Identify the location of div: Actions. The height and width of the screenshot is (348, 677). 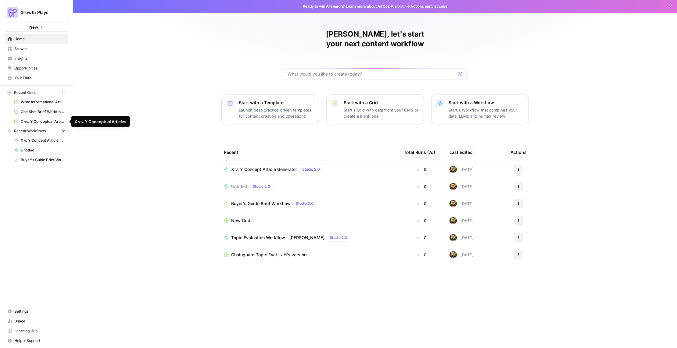
(518, 152).